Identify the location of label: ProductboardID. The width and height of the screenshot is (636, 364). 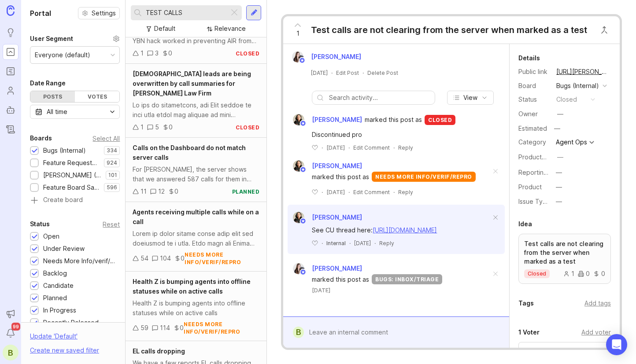
(542, 157).